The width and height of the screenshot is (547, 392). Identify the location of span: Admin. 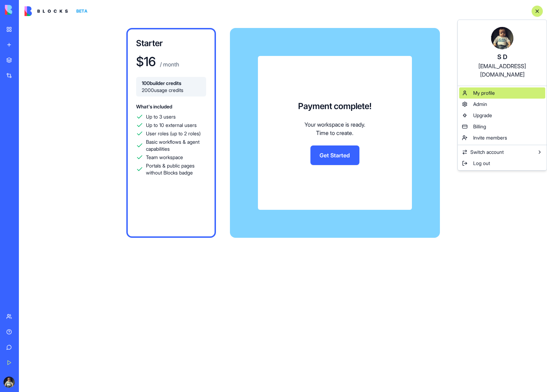
(480, 104).